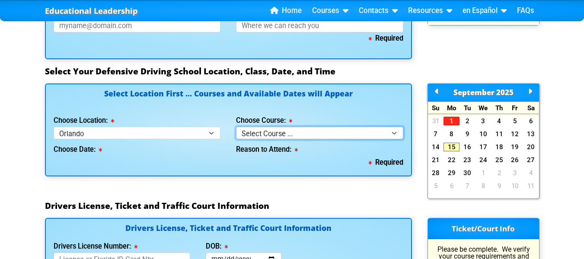 This screenshot has height=259, width=584. What do you see at coordinates (137, 26) in the screenshot?
I see `input: myname@domain.com` at bounding box center [137, 26].